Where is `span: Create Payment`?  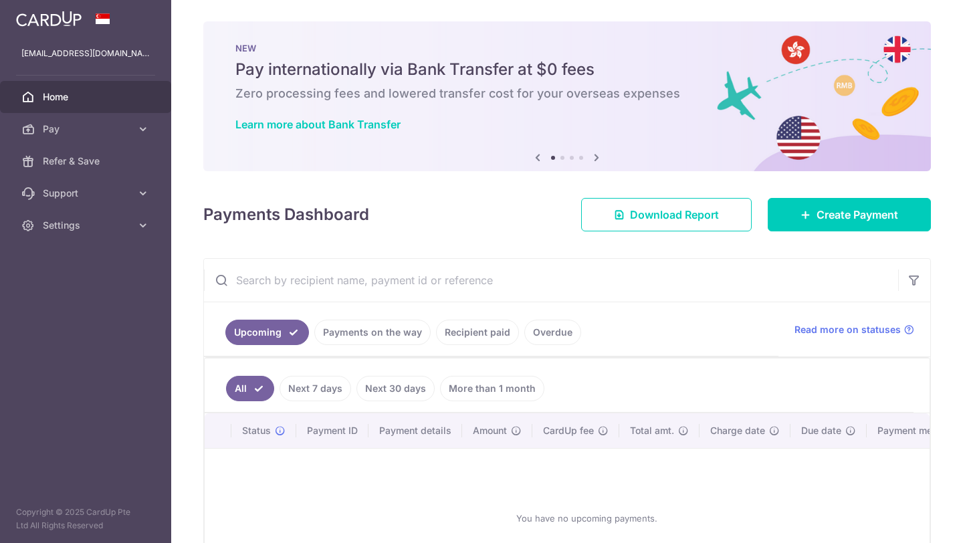 span: Create Payment is located at coordinates (857, 215).